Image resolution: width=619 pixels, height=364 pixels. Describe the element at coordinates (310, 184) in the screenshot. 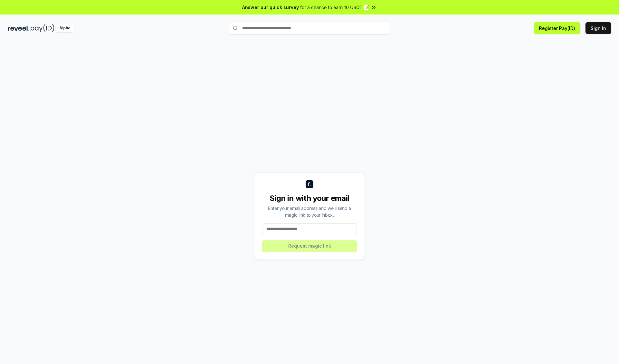

I see `img: logo_small` at that location.